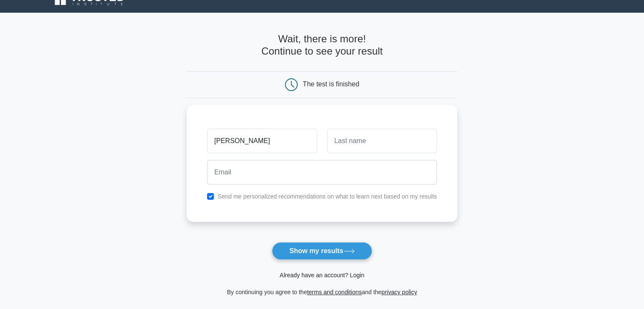  Describe the element at coordinates (331, 84) in the screenshot. I see `div: The test is finished` at that location.